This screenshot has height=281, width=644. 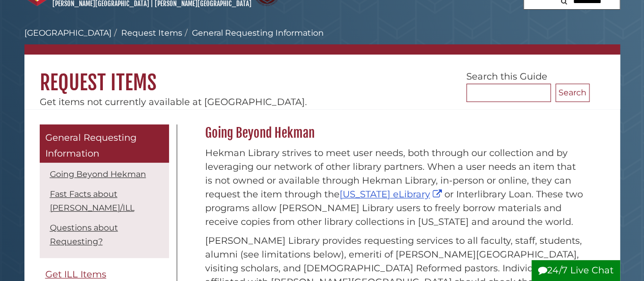 What do you see at coordinates (322, 75) in the screenshot?
I see `h1: Request Items` at bounding box center [322, 75].